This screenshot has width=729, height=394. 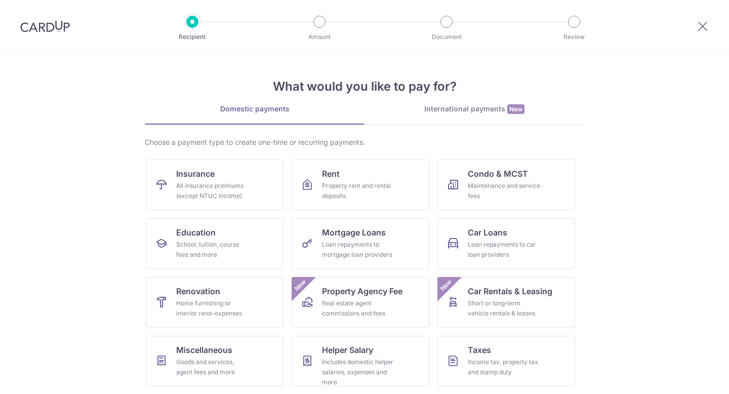 I want to click on div: Home furnishing or interior reno-expenses, so click(x=213, y=309).